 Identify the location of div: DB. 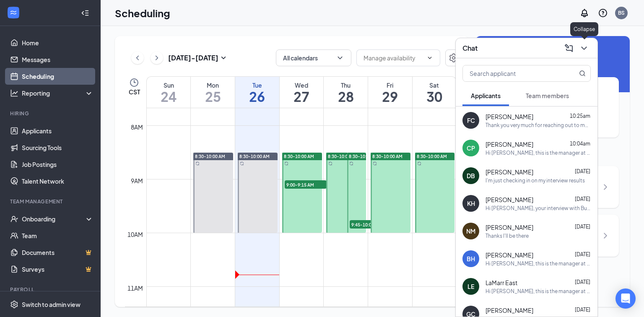
(471, 176).